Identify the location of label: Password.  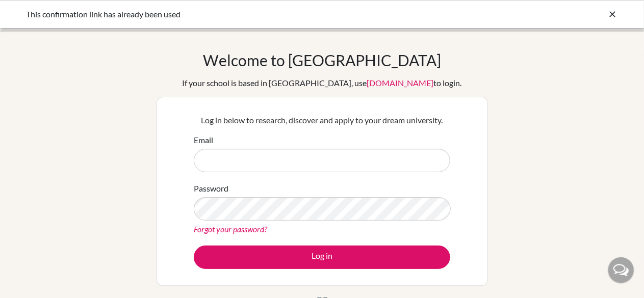
(211, 189).